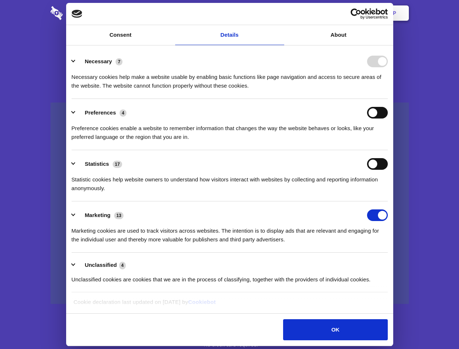  Describe the element at coordinates (99, 164) in the screenshot. I see `button: Statistics (17)` at that location.